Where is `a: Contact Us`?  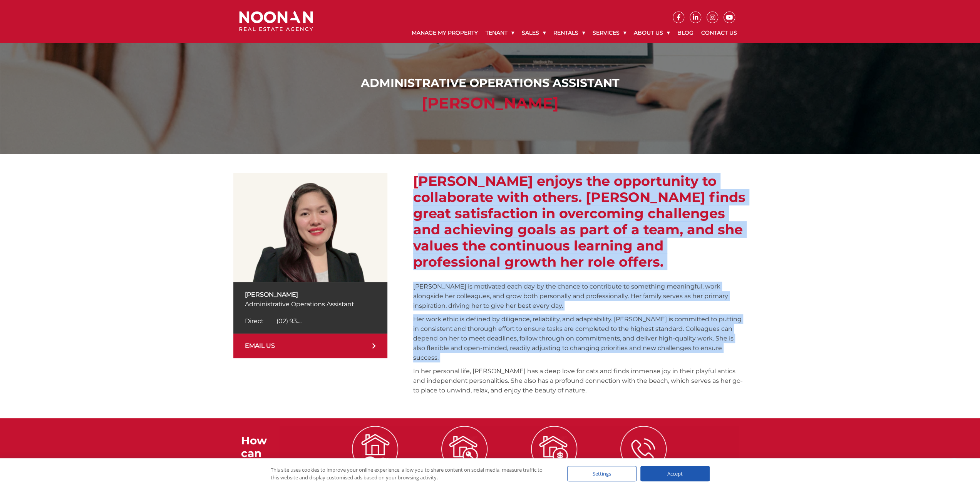 a: Contact Us is located at coordinates (719, 33).